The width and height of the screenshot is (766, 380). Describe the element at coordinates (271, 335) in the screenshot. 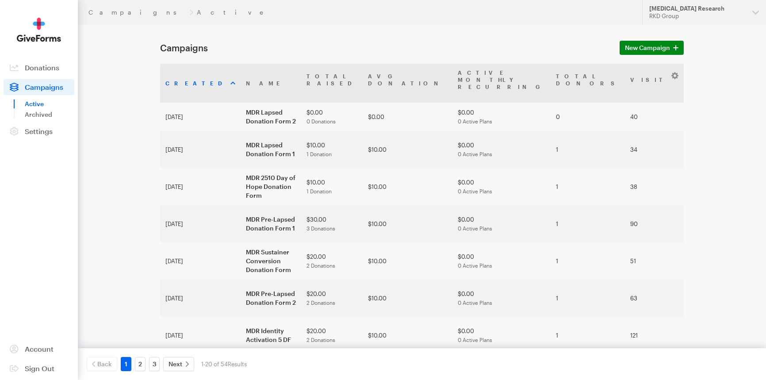

I see `td: MDR Identity Activation 5 DF` at that location.